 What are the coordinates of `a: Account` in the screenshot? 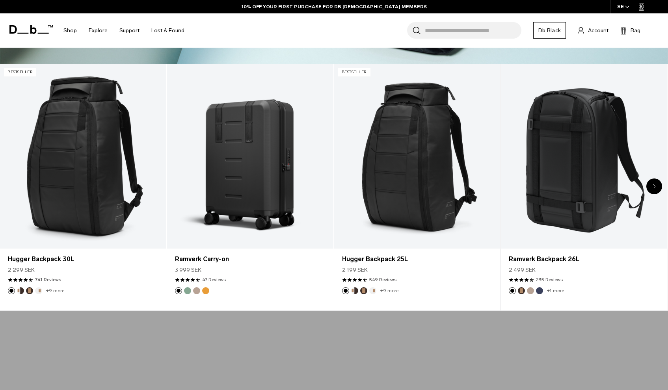 It's located at (593, 30).